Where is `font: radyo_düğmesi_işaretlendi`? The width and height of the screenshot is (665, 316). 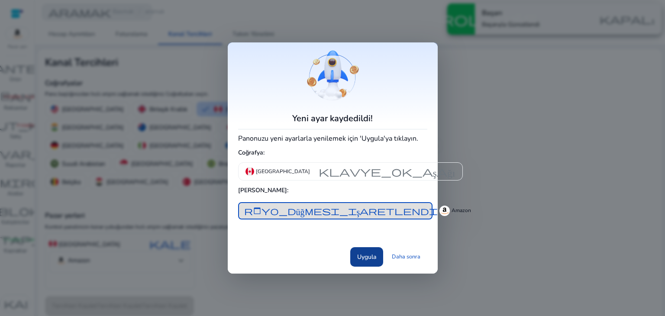 font: radyo_düğmesi_işaretlendi is located at coordinates (341, 211).